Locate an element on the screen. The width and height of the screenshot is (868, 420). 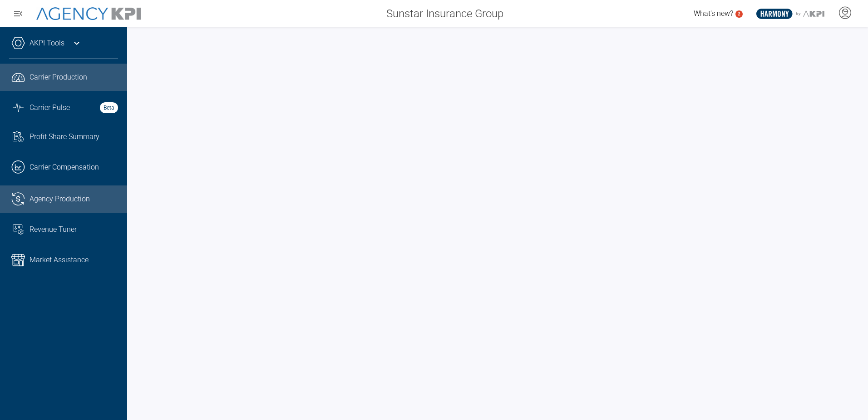
strong: Beta is located at coordinates (109, 107).